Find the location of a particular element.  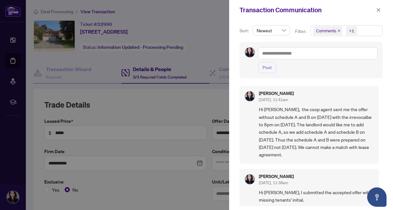

div: Transaction Communication is located at coordinates (307, 10).